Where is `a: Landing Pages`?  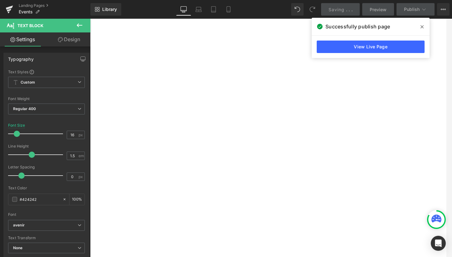
a: Landing Pages is located at coordinates (55, 6).